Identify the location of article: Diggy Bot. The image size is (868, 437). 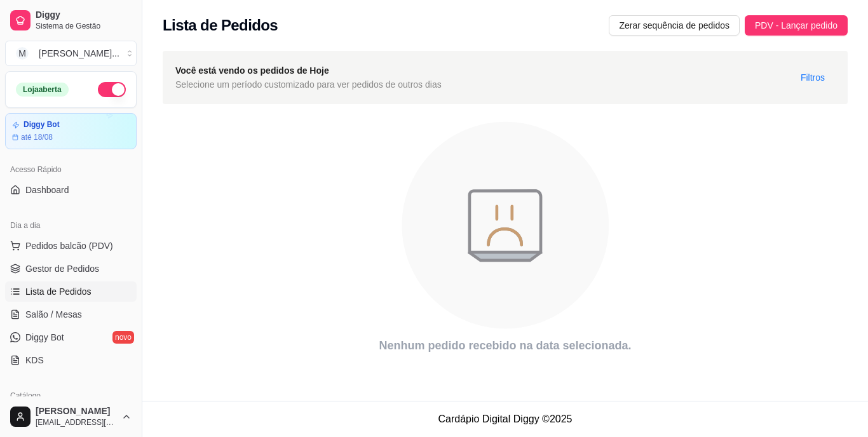
(42, 125).